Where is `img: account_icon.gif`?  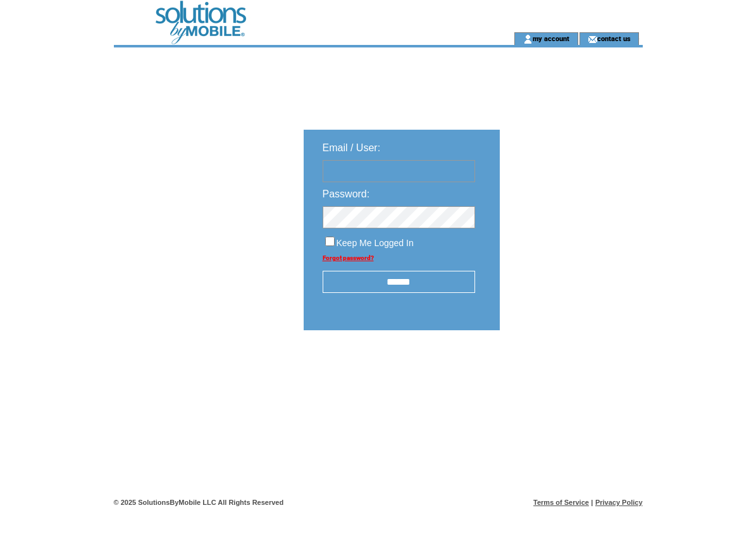 img: account_icon.gif is located at coordinates (528, 39).